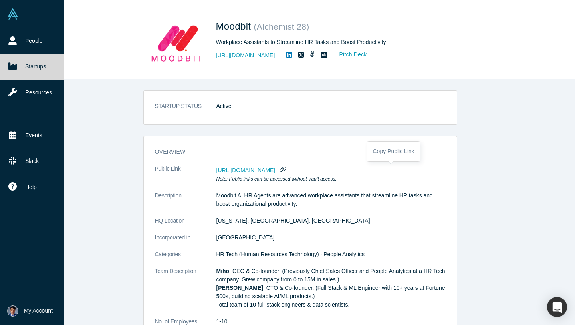 The image size is (575, 325). What do you see at coordinates (13, 311) in the screenshot?
I see `img: Daanish Ahmed's Account` at bounding box center [13, 311].